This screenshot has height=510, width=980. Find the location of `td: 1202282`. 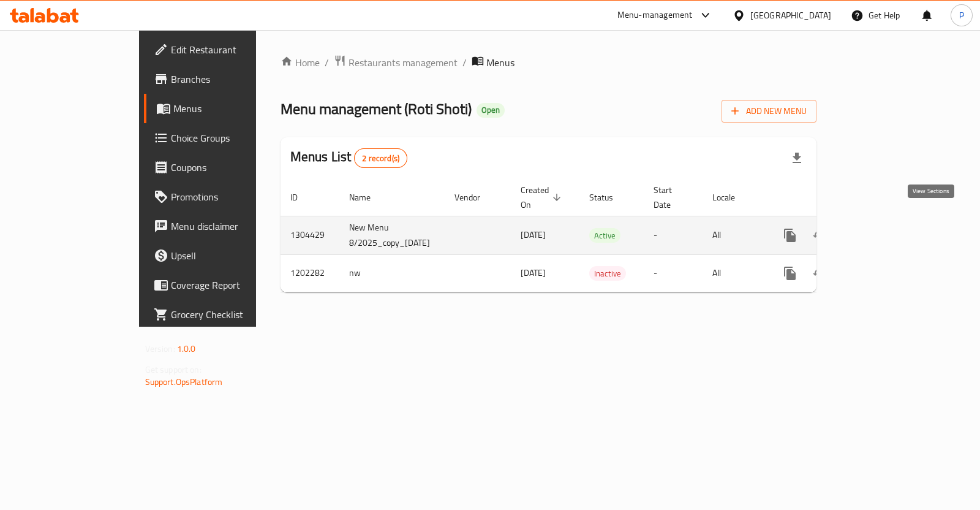

td: 1202282 is located at coordinates (310, 273).